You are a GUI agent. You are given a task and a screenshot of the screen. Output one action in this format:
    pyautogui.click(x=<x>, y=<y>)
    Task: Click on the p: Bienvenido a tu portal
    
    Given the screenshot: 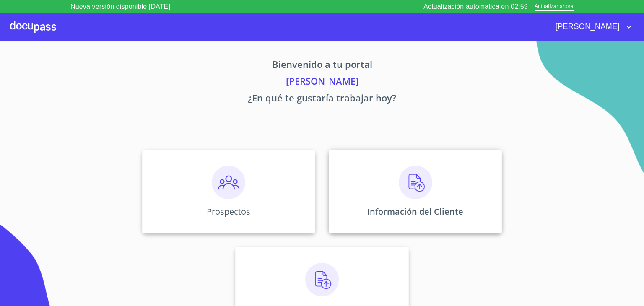 What is the action you would take?
    pyautogui.click(x=322, y=66)
    